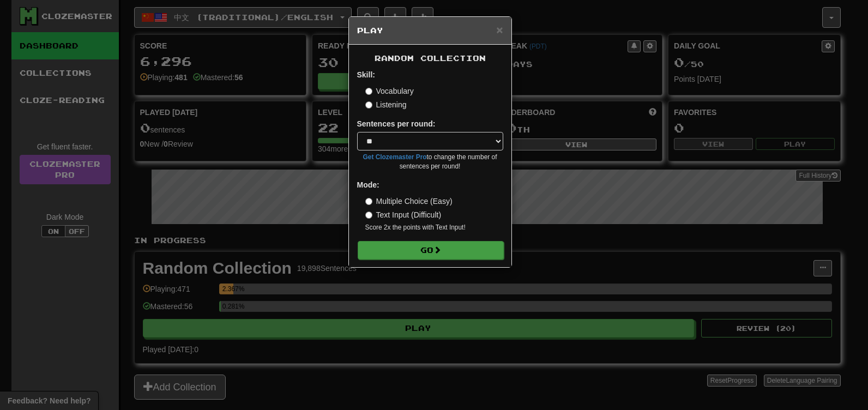 Image resolution: width=868 pixels, height=410 pixels. I want to click on input: Vocabulary, so click(369, 91).